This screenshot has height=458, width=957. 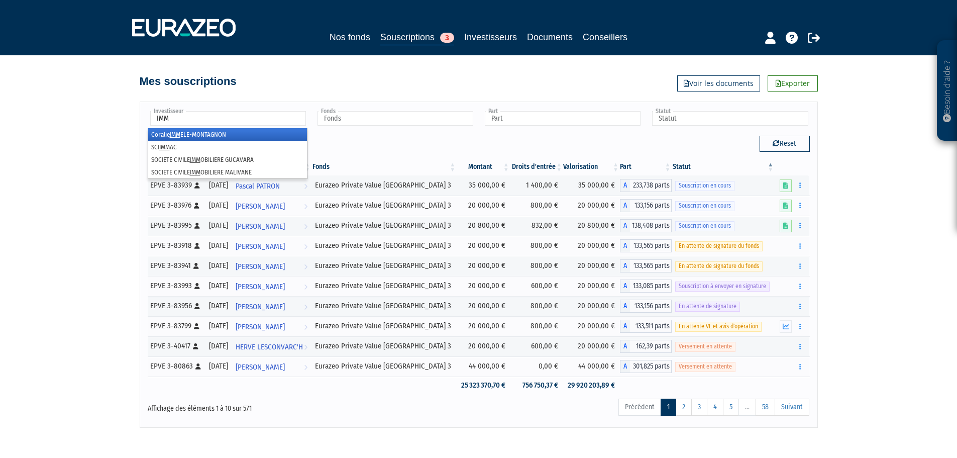 I want to click on td: 44 000,00 €, so click(x=483, y=366).